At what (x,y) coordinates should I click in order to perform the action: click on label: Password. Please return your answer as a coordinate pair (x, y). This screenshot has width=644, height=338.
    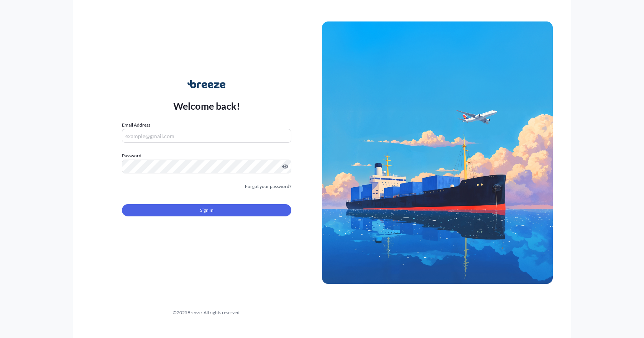
    Looking at the image, I should click on (207, 156).